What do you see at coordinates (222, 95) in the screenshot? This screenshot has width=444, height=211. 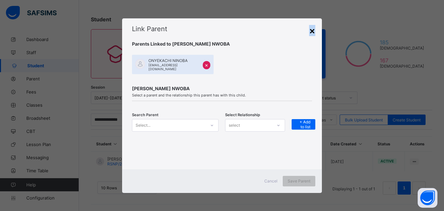 I see `span: Select a parent and the relationship this parent has with this child.` at bounding box center [222, 95].